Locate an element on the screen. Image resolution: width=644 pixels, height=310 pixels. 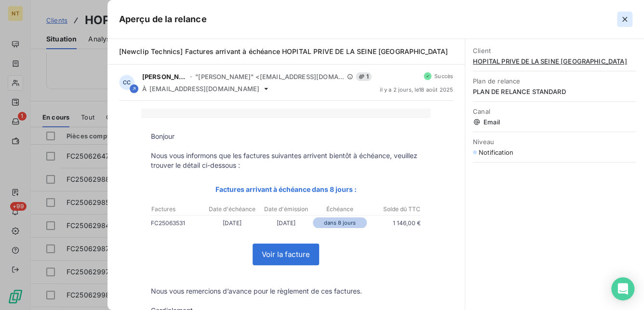
span: Client is located at coordinates (554, 51).